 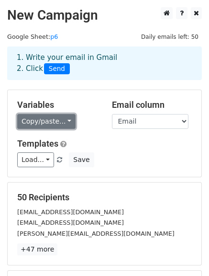 What do you see at coordinates (152, 105) in the screenshot?
I see `h5: Email column` at bounding box center [152, 105].